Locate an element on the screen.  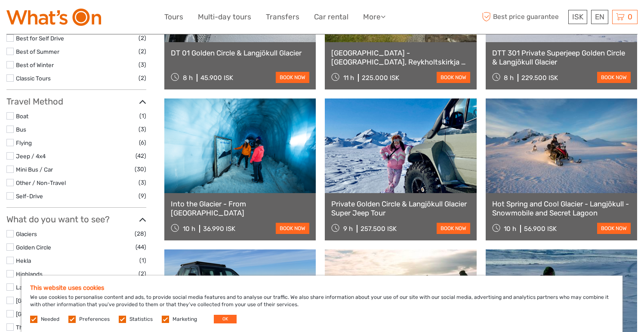
span: (42) is located at coordinates (140, 155).